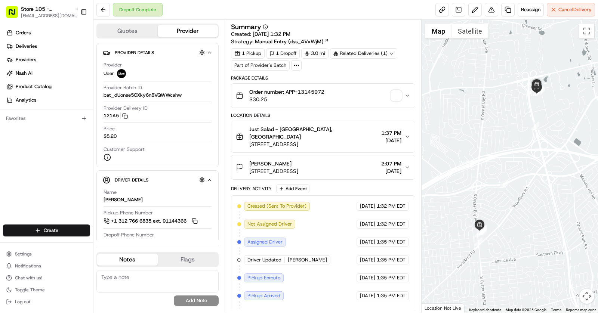 The height and width of the screenshot is (313, 598). I want to click on button: See all, so click(126, 100).